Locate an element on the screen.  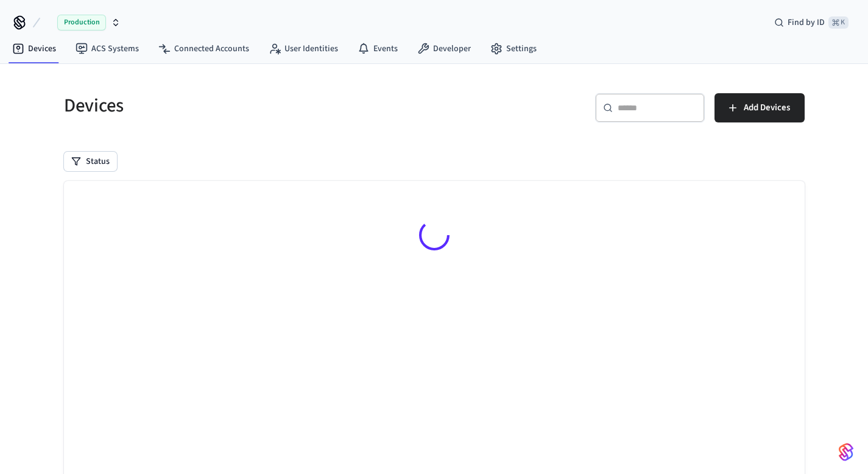
span: Add Devices is located at coordinates (767, 108).